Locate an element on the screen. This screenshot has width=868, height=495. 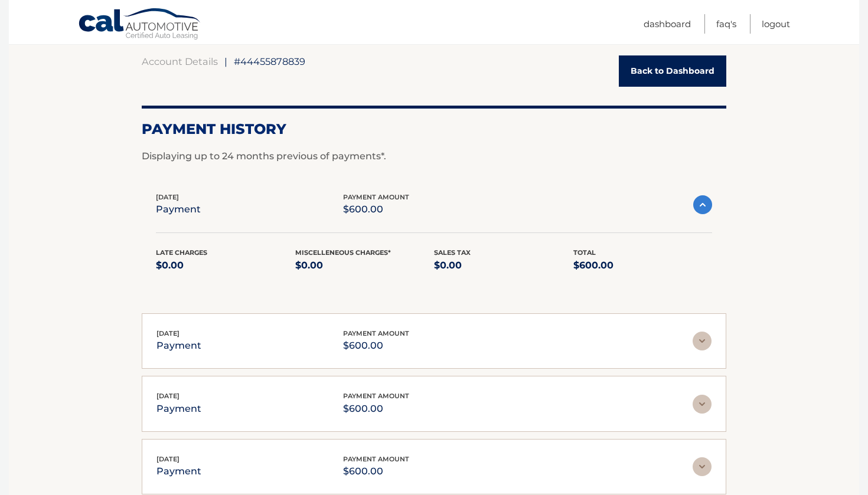
a: Back to Dashboard is located at coordinates (672, 71).